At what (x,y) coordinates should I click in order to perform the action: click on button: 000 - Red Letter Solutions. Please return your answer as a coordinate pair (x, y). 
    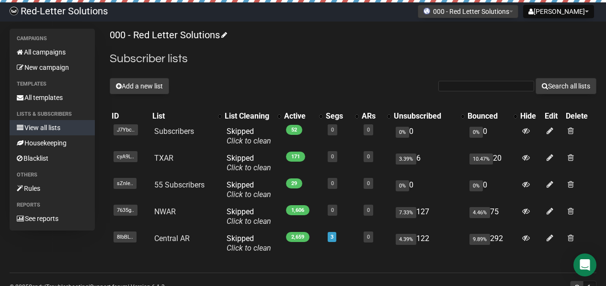
    Looking at the image, I should click on (468, 11).